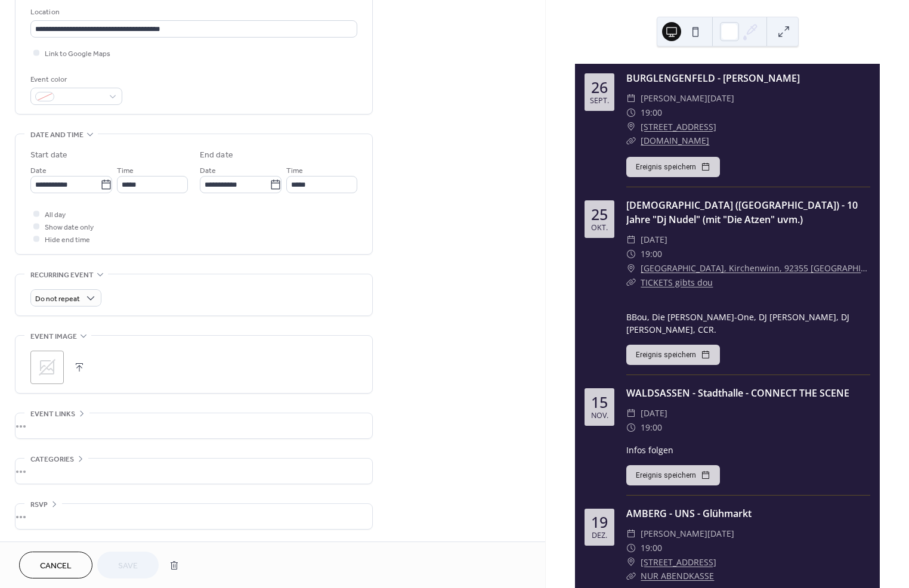 The image size is (909, 588). Describe the element at coordinates (68, 240) in the screenshot. I see `span: Hide end time` at that location.